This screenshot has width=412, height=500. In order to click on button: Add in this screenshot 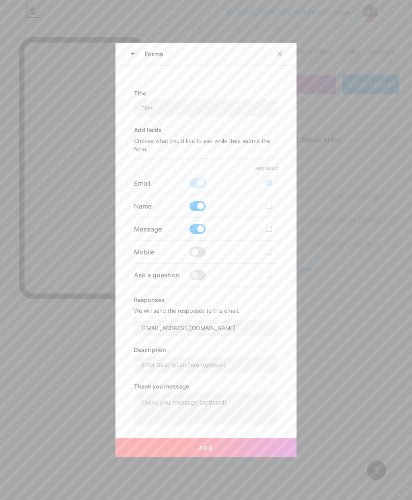, I will do `click(206, 448)`.